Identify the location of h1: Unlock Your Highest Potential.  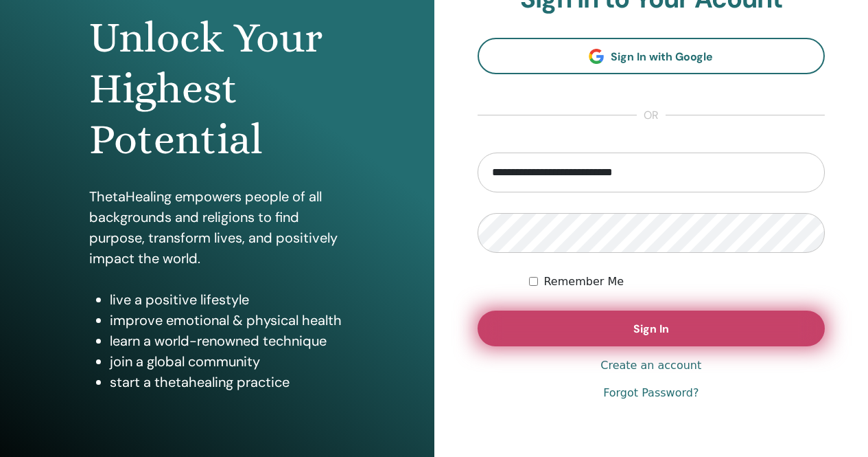
(217, 88).